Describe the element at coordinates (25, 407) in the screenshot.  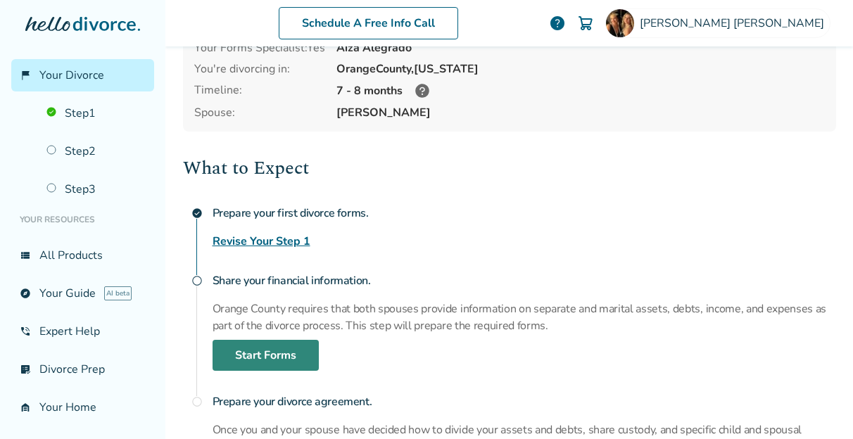
I see `span: garage_home` at that location.